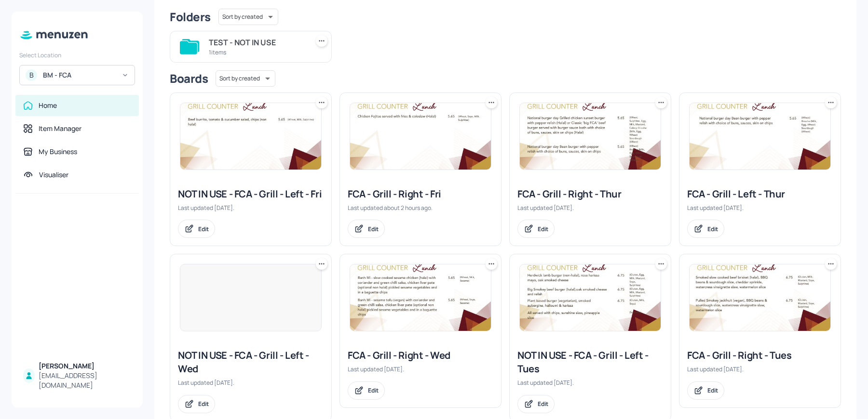 The image size is (868, 419). Describe the element at coordinates (590, 136) in the screenshot. I see `img: 2025-08-28-1756374607644b4bqyt742je.jpeg` at that location.